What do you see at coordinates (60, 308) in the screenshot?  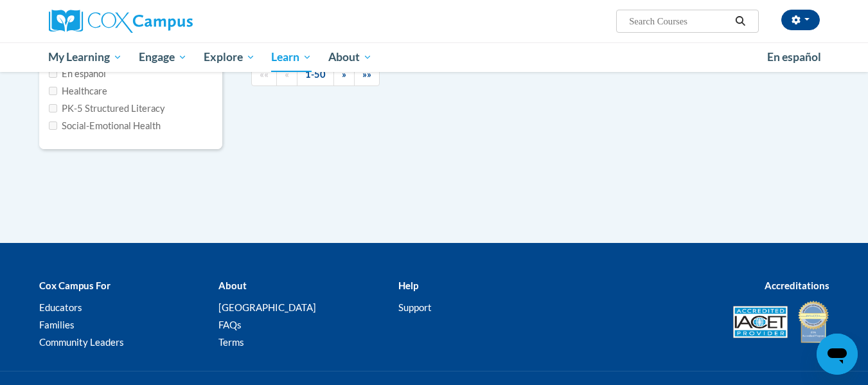 I see `a: Educators` at bounding box center [60, 308].